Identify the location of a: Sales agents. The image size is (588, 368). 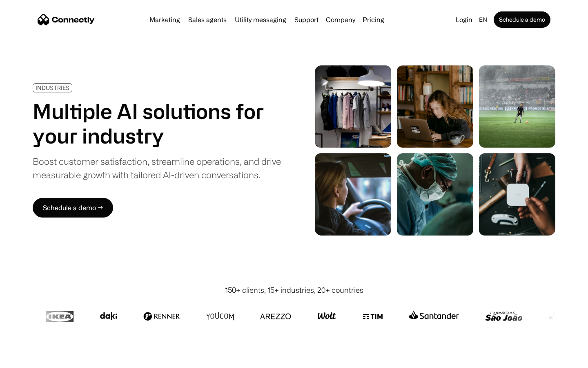
(207, 20).